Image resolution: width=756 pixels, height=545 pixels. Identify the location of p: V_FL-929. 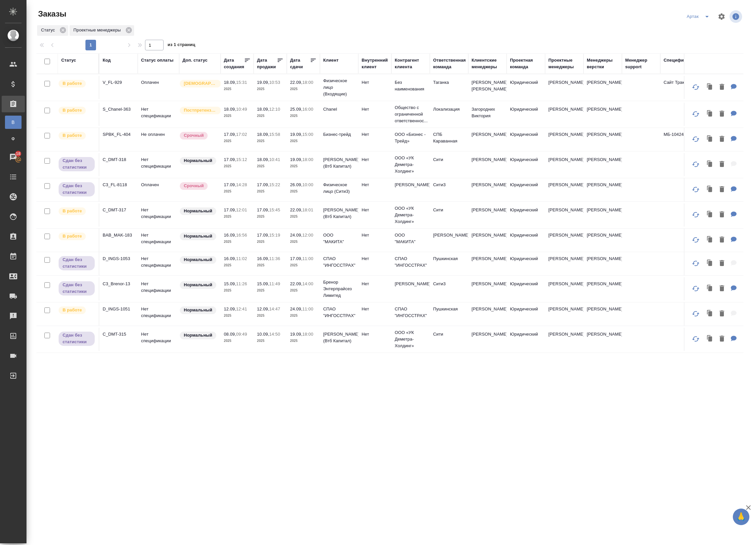
(119, 83).